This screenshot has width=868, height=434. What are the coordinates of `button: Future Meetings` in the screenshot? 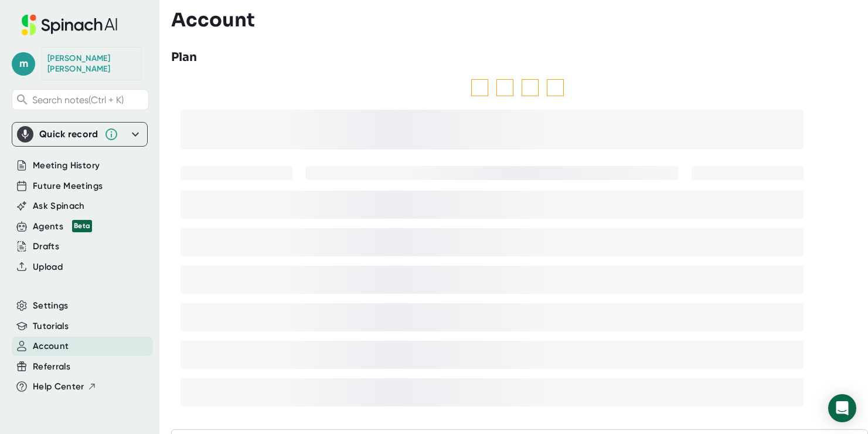 It's located at (67, 186).